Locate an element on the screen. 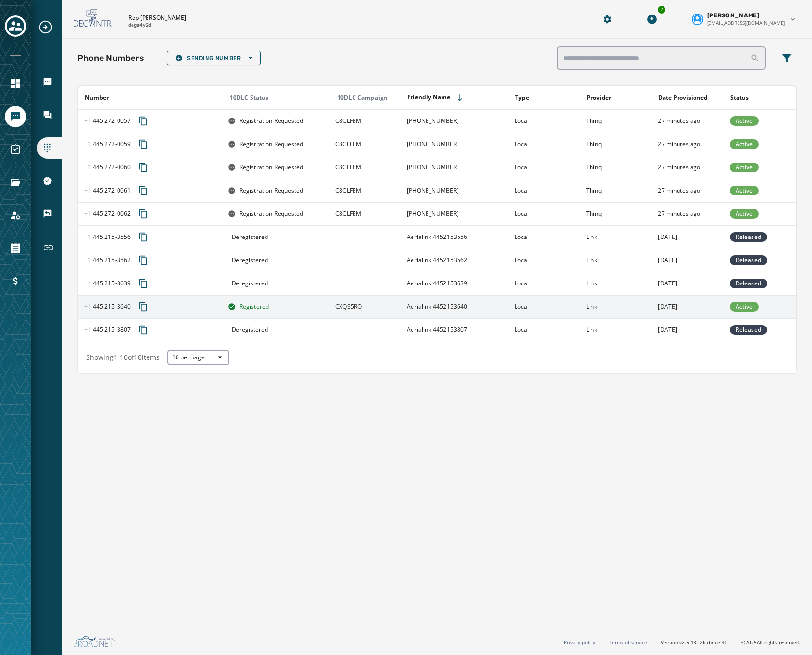 Image resolution: width=812 pixels, height=655 pixels. div: 2 is located at coordinates (661, 9).